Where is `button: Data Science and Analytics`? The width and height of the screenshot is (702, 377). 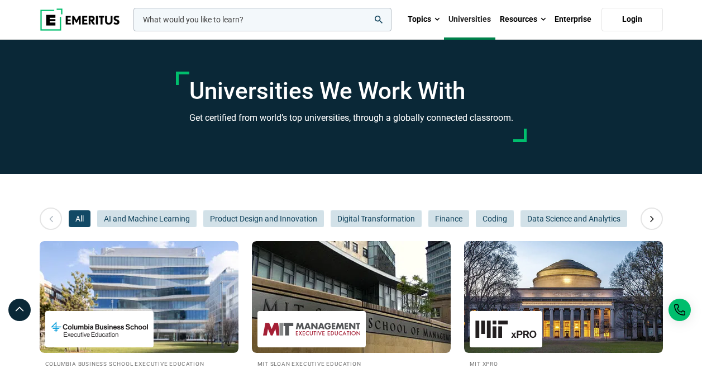 button: Data Science and Analytics is located at coordinates (574, 218).